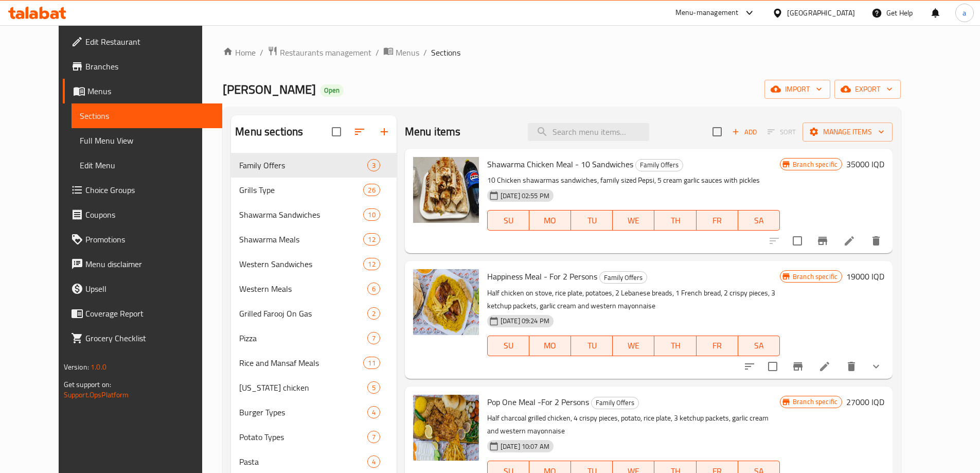 This screenshot has height=473, width=980. Describe the element at coordinates (76, 367) in the screenshot. I see `span: Version:` at that location.